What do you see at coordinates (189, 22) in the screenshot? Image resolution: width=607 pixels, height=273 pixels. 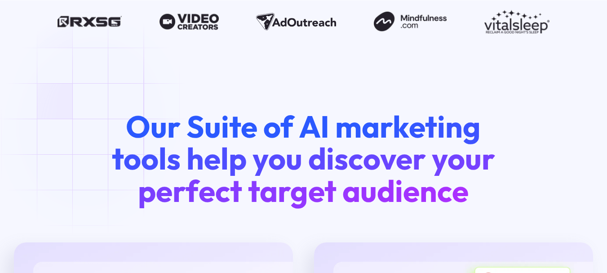 I see `img: Video Creators` at bounding box center [189, 22].